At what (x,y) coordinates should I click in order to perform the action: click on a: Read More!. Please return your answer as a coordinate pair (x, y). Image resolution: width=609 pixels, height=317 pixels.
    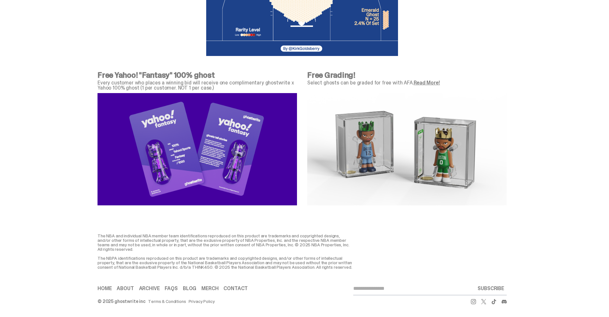
    Looking at the image, I should click on (427, 83).